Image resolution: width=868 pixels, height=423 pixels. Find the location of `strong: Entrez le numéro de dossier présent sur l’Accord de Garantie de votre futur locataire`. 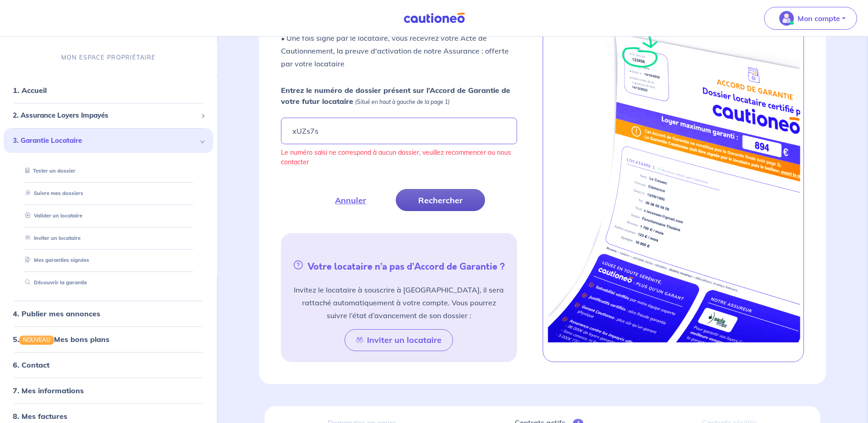

strong: Entrez le numéro de dossier présent sur l’Accord de Garantie de votre futur locataire is located at coordinates (395, 95).